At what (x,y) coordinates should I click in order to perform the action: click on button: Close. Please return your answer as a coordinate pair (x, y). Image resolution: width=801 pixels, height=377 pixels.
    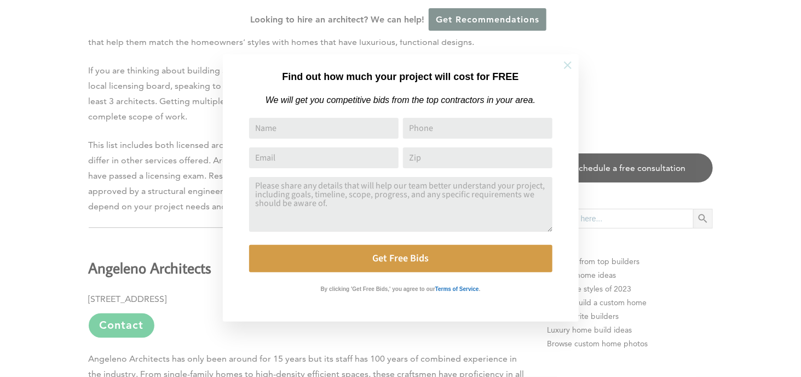
    Looking at the image, I should click on (568, 65).